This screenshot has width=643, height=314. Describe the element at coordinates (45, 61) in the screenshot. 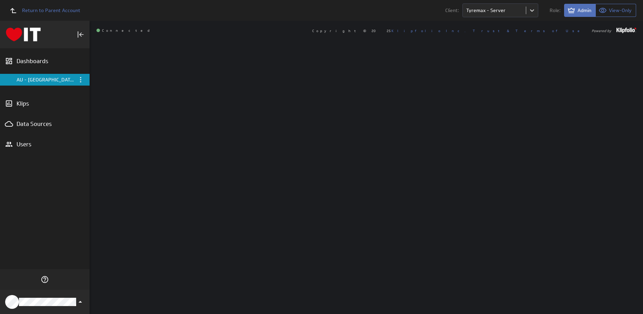

I see `div: Dashboards` at that location.